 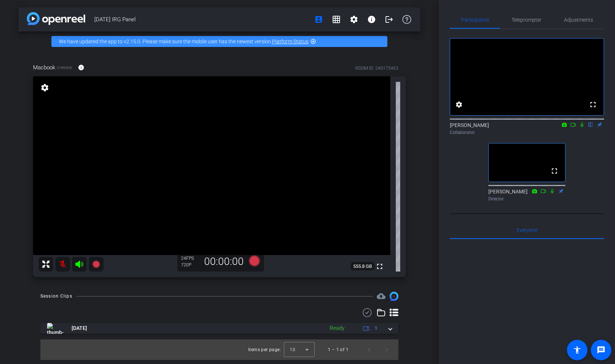 What do you see at coordinates (44, 67) in the screenshot?
I see `span: Macbook` at bounding box center [44, 67].